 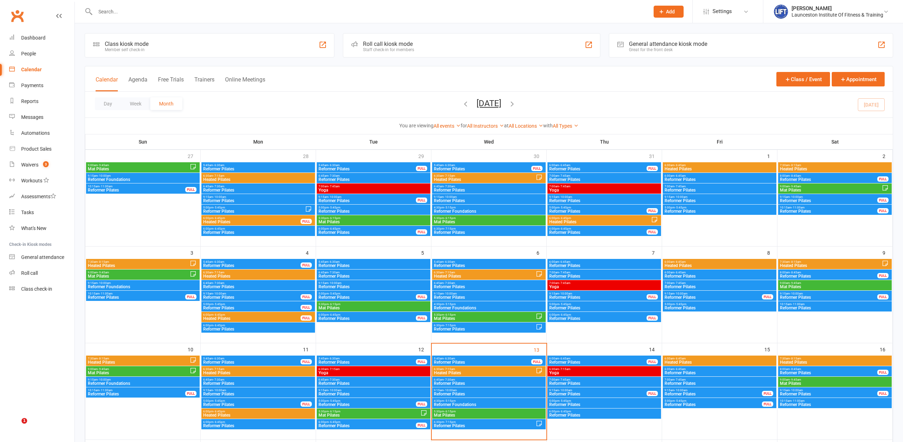 What do you see at coordinates (781, 12) in the screenshot?
I see `img: thumb_image1711312309.png` at bounding box center [781, 12].